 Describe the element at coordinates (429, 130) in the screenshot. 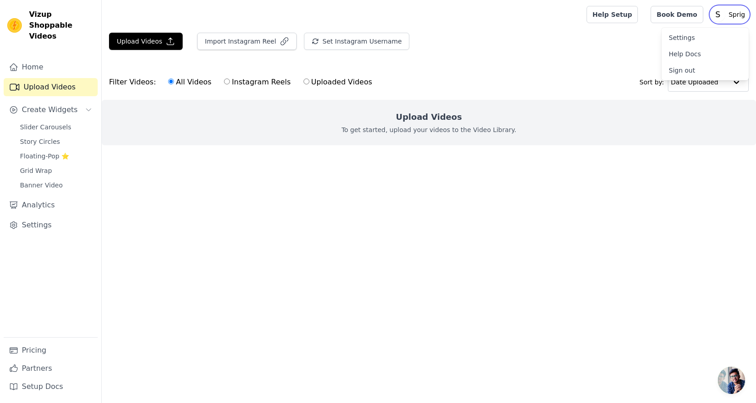

I see `p: To get started, upload your videos to the Video Library.` at that location.